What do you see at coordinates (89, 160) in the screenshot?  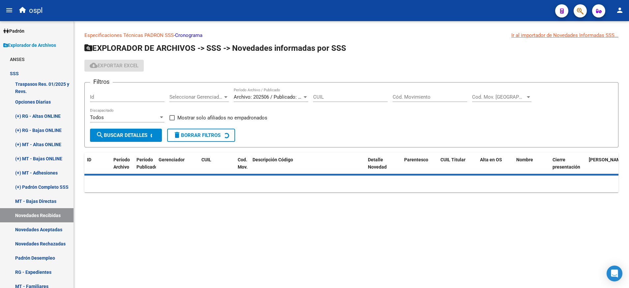 I see `span: ID` at bounding box center [89, 160].